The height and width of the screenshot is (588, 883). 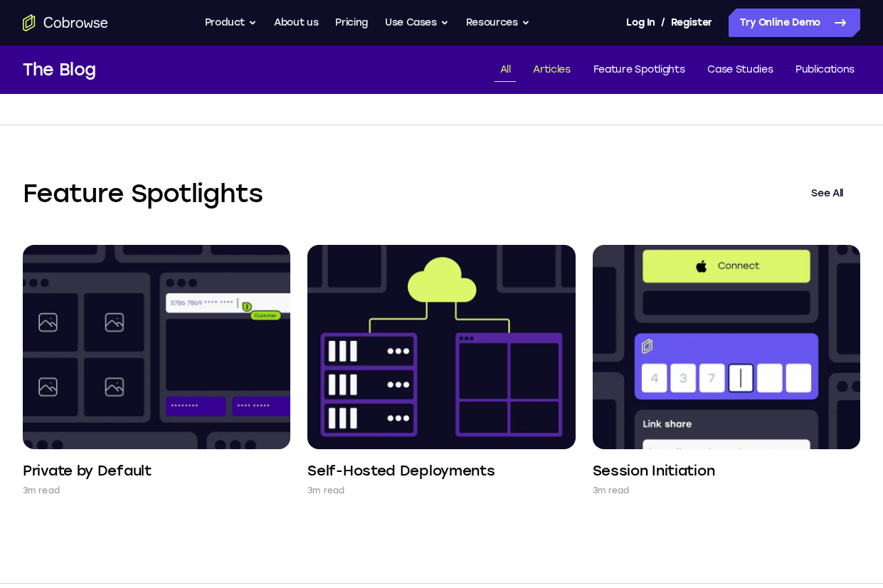 I want to click on a: See All, so click(x=827, y=193).